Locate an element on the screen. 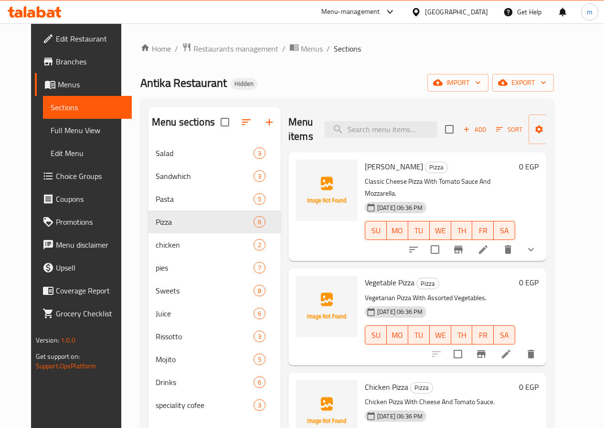 This screenshot has height=428, width=604. span: Sweets is located at coordinates (204, 291).